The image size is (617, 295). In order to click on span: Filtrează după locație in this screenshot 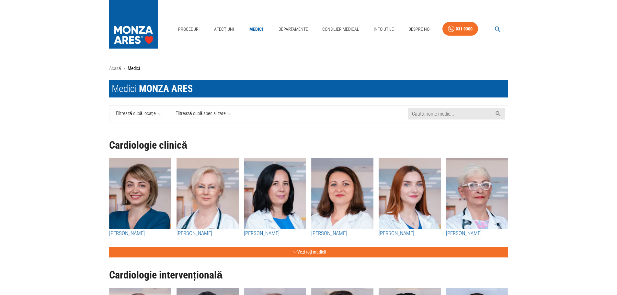, I will do `click(136, 114)`.